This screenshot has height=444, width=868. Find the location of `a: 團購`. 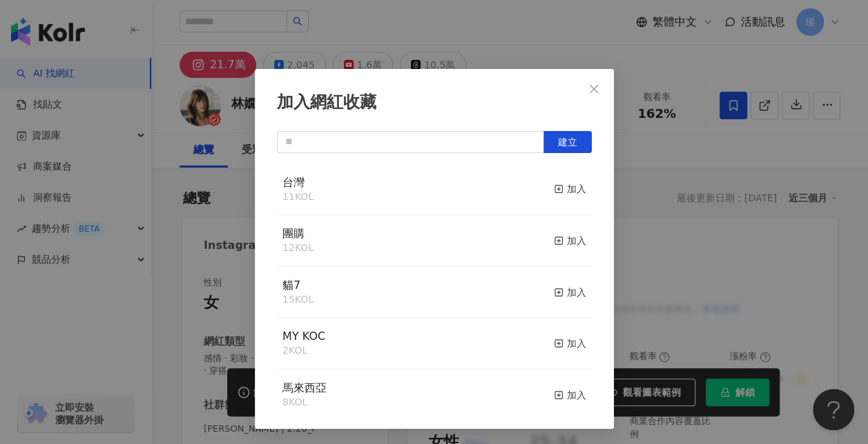

a: 團購 is located at coordinates (293, 234).